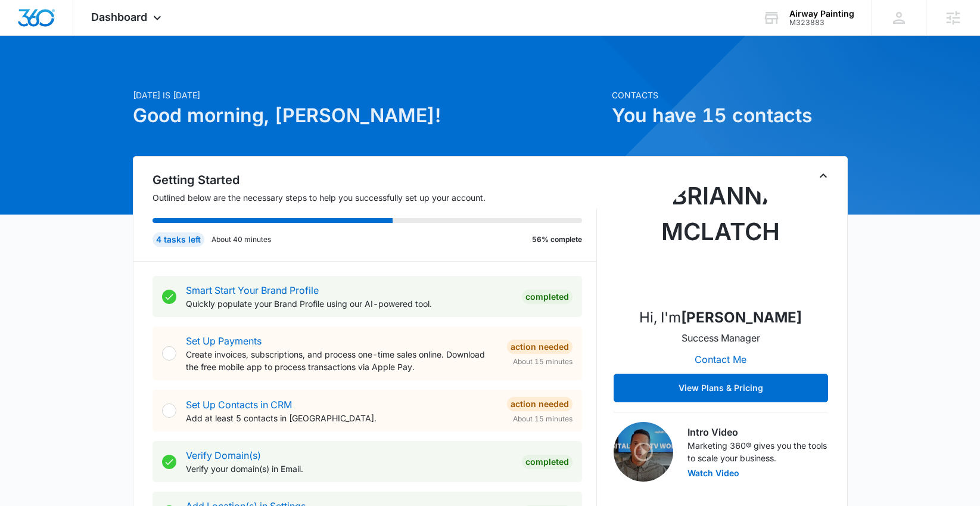 The height and width of the screenshot is (506, 980). What do you see at coordinates (730, 115) in the screenshot?
I see `h1: You have 15 contacts` at bounding box center [730, 115].